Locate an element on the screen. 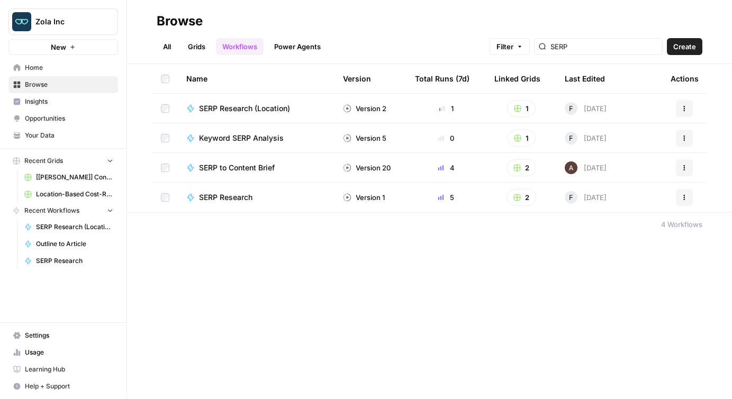  div: Version 20 is located at coordinates (367, 168).